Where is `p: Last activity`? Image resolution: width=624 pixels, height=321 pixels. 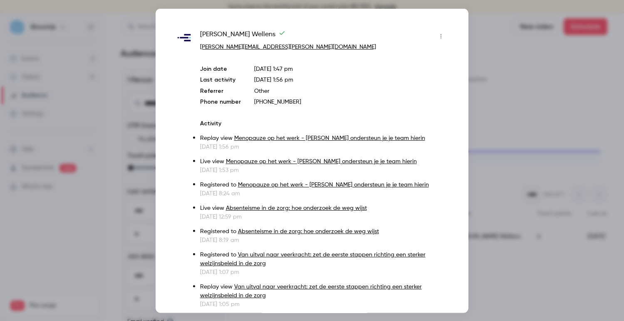 p: Last activity is located at coordinates (220, 79).